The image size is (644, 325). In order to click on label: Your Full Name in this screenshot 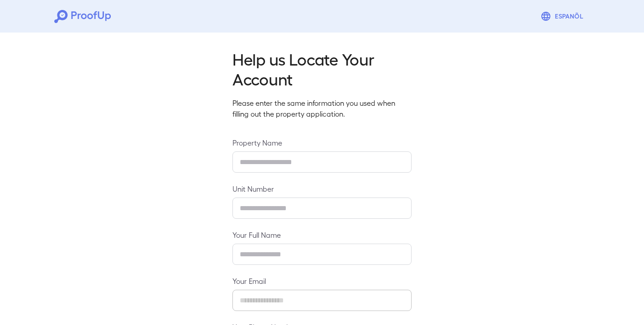, I will do `click(322, 234)`.